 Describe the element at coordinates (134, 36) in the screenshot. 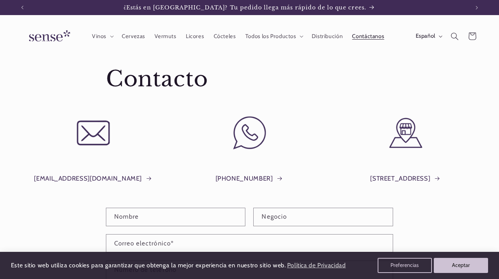

I see `span: Cervezas` at that location.